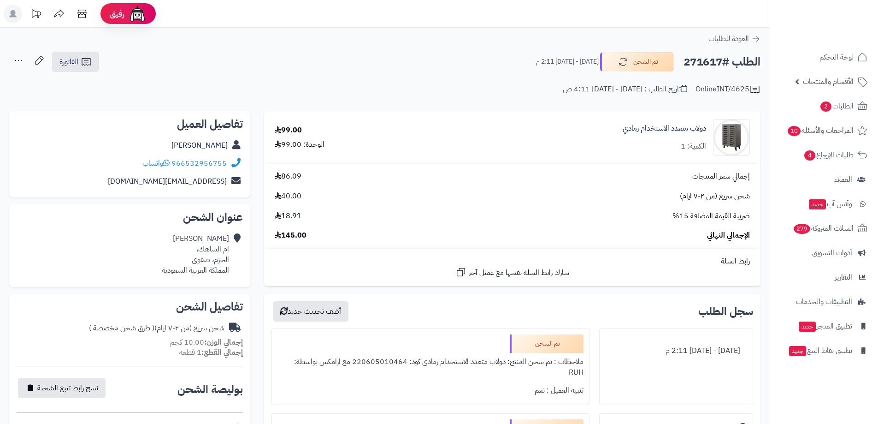  What do you see at coordinates (824, 57) in the screenshot?
I see `a: لوحة التحكم` at bounding box center [824, 57].